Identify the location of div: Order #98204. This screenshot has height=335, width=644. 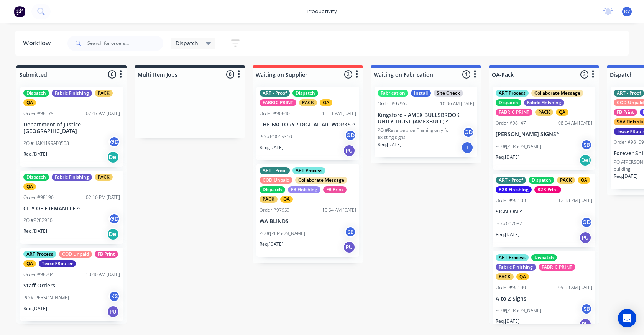
(38, 274).